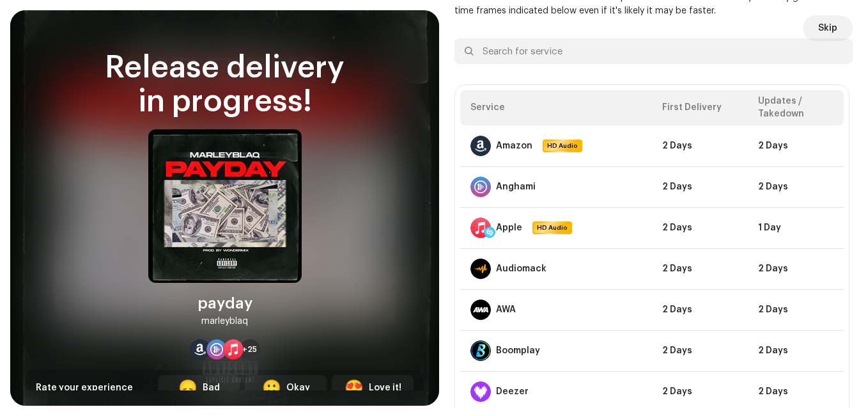 The image size is (868, 416). I want to click on div: Anghami, so click(516, 187).